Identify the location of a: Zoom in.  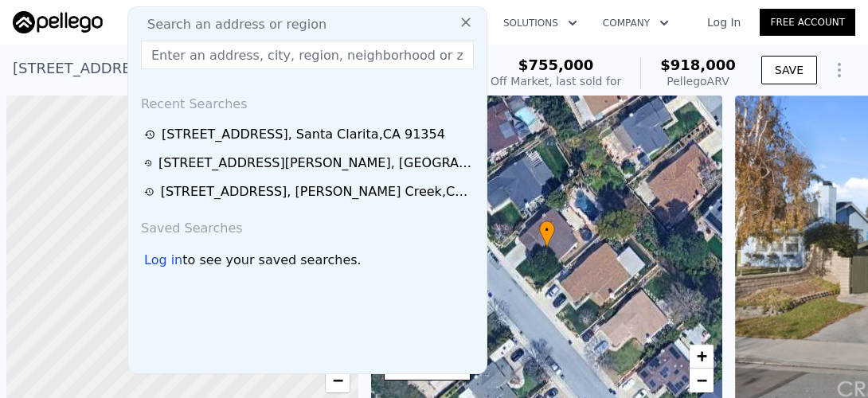
(702, 356).